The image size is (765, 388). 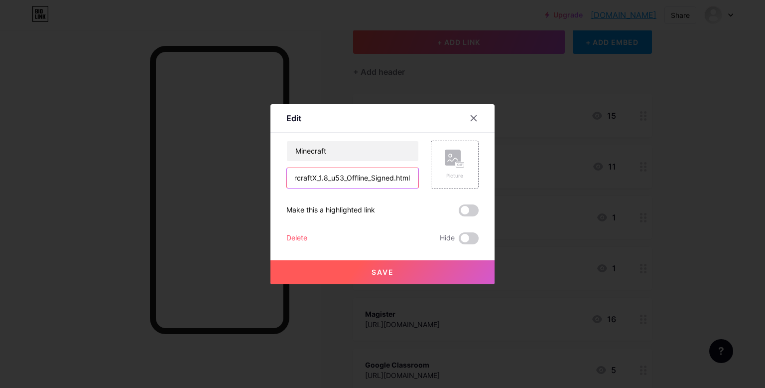 What do you see at coordinates (331, 210) in the screenshot?
I see `div: Make this a highlighted link` at bounding box center [331, 210].